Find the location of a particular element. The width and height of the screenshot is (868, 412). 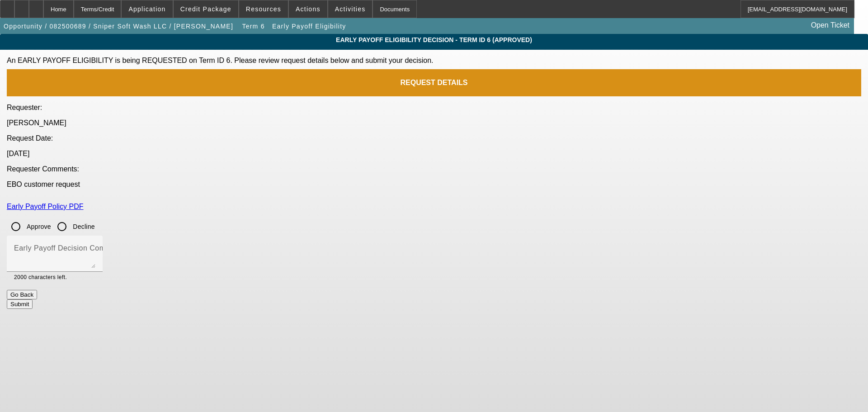

button: Resources is located at coordinates (264, 9).